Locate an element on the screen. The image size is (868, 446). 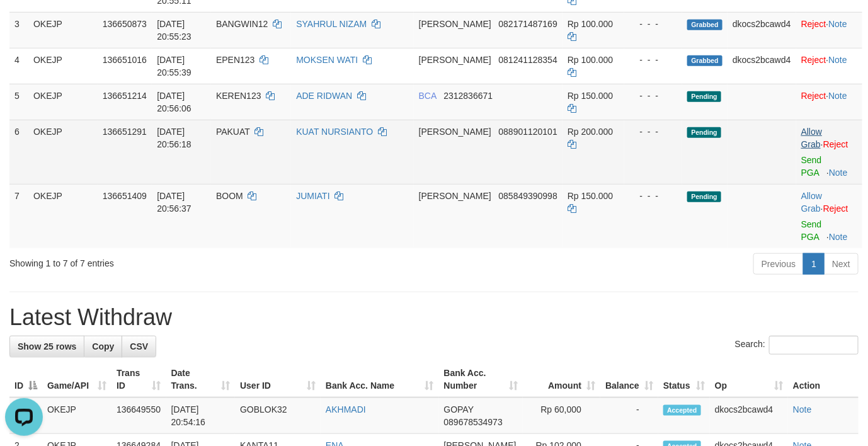
span: Copy 088901120101 to clipboard is located at coordinates (527, 132).